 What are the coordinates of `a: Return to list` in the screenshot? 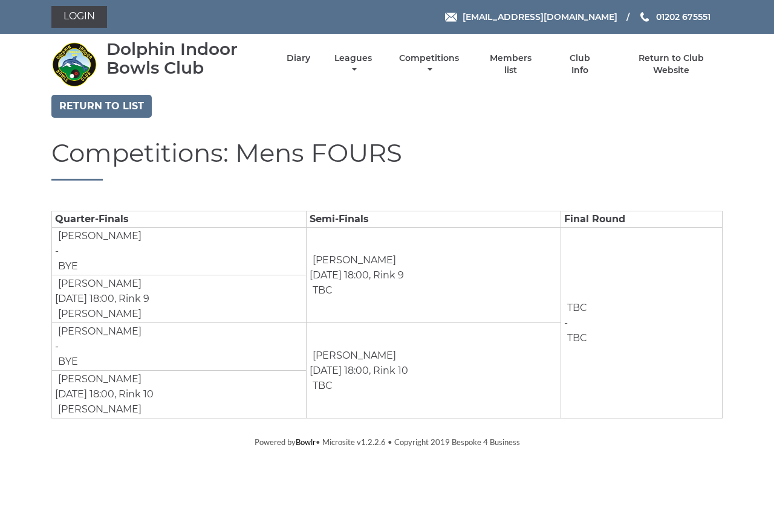 It's located at (101, 107).